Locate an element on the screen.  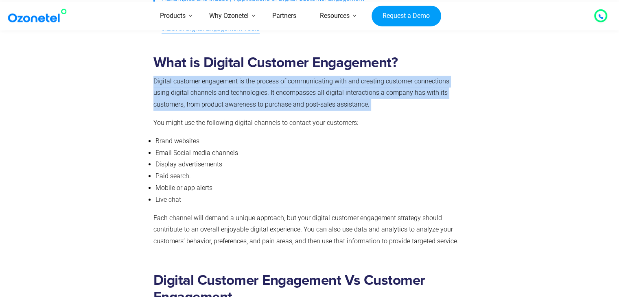
strong: What is Digital Customer Engagement? is located at coordinates (276, 63).